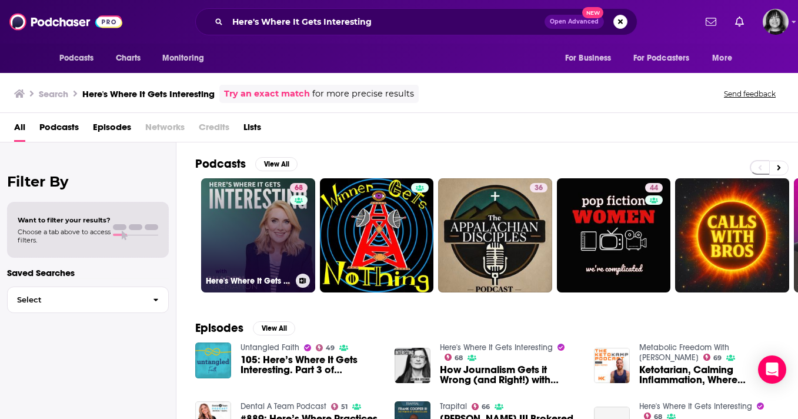 This screenshot has width=798, height=419. I want to click on h2: Filter By, so click(88, 181).